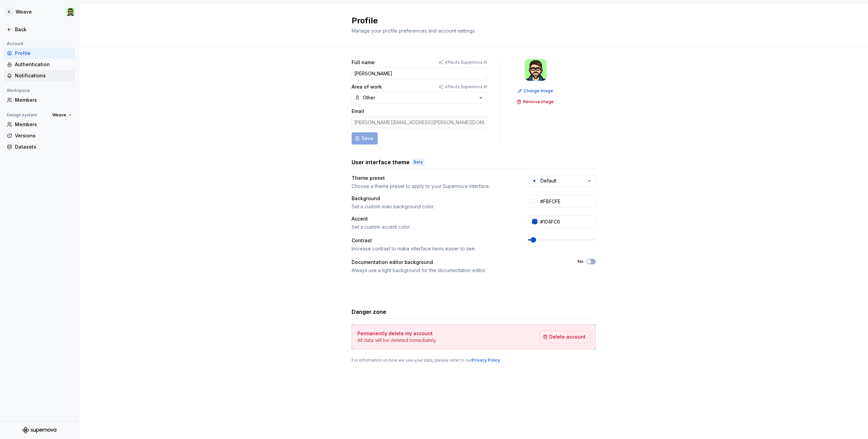 Image resolution: width=868 pixels, height=439 pixels. I want to click on label: Area of work, so click(367, 87).